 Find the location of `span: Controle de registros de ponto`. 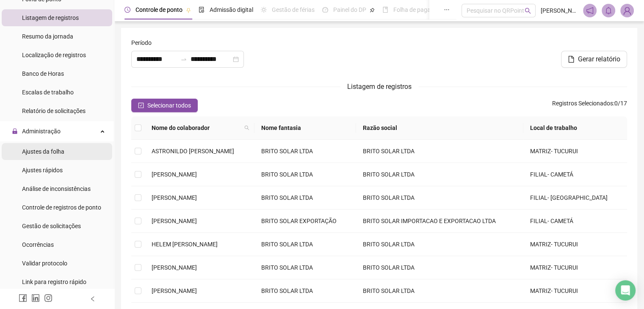

span: Controle de registros de ponto is located at coordinates (61, 208).